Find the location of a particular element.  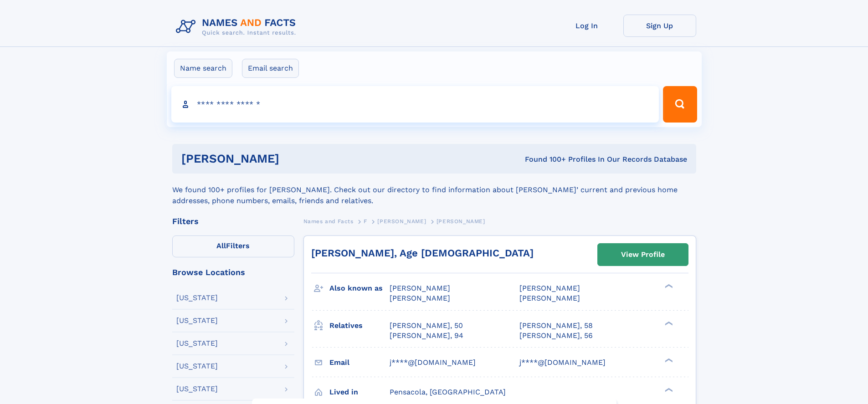

h3: Lived in is located at coordinates (359, 391).